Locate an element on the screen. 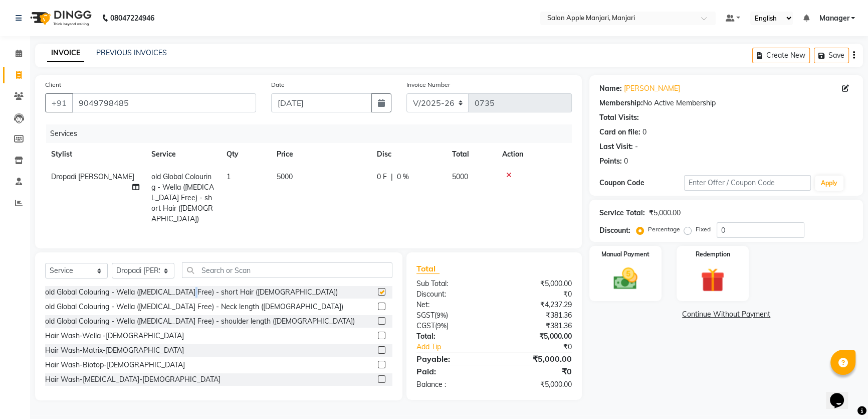  label: Percentage is located at coordinates (664, 229).